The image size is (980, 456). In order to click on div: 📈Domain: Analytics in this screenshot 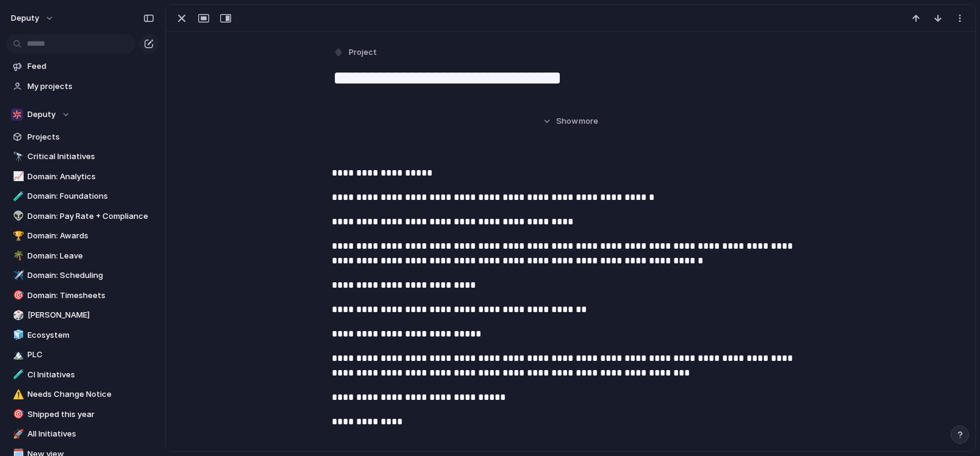, I will do `click(82, 177)`.